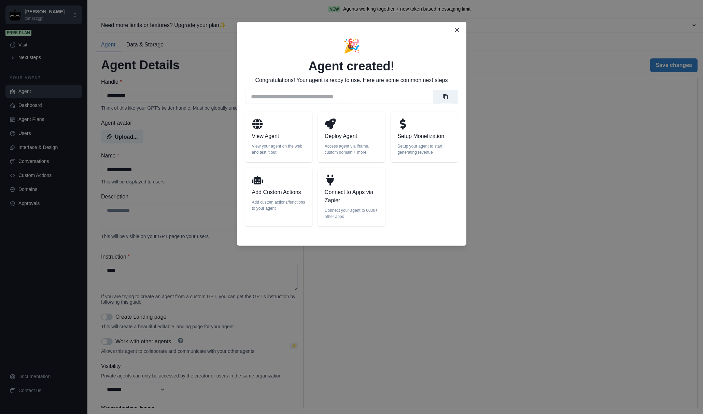 This screenshot has height=414, width=703. What do you see at coordinates (446, 97) in the screenshot?
I see `button: Copy link` at bounding box center [446, 97].